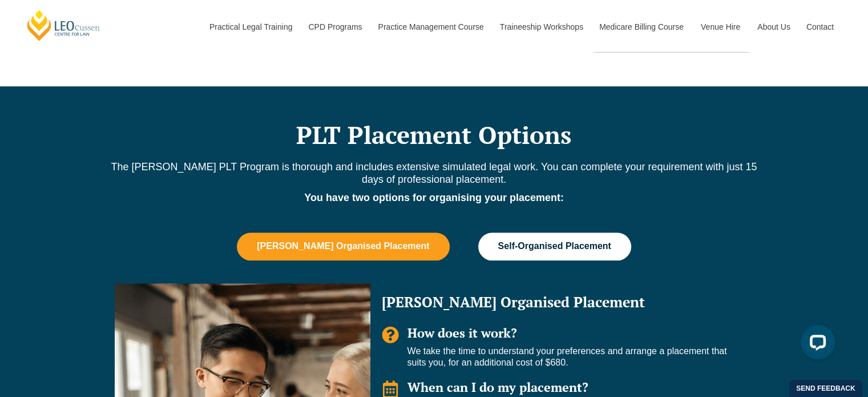  I want to click on a: CPD Programs, so click(335, 27).